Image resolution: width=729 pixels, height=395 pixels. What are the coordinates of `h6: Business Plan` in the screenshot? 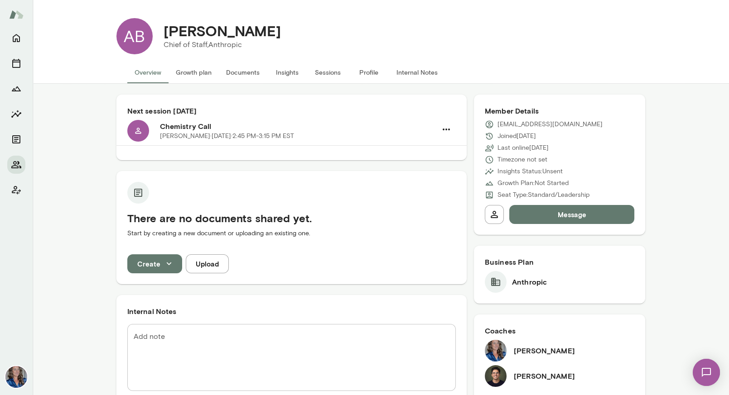 It's located at (559, 262).